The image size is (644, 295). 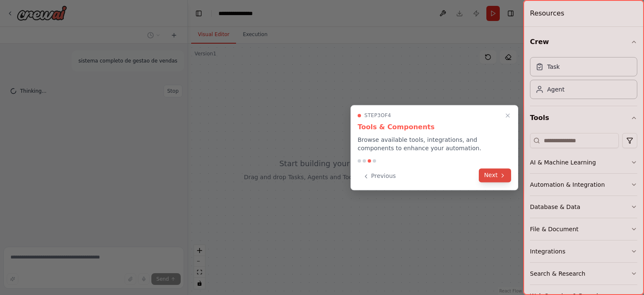 What do you see at coordinates (435, 127) in the screenshot?
I see `h3: Tools & Components` at bounding box center [435, 127].